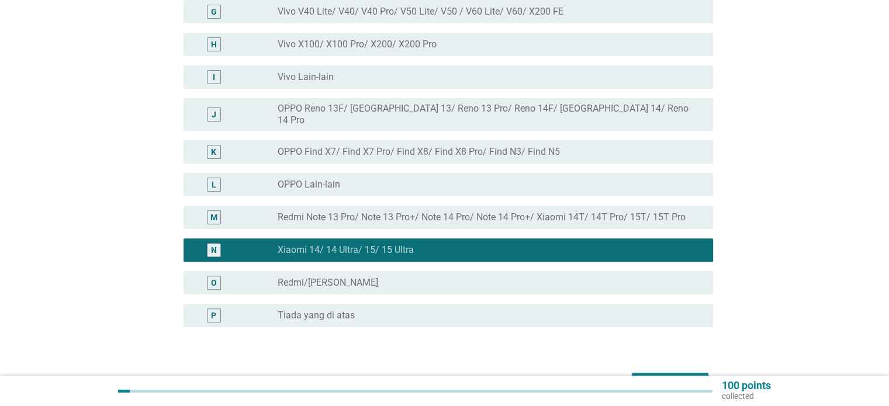 The image size is (889, 406). Describe the element at coordinates (316, 316) in the screenshot. I see `label: Tiada yang di atas` at that location.